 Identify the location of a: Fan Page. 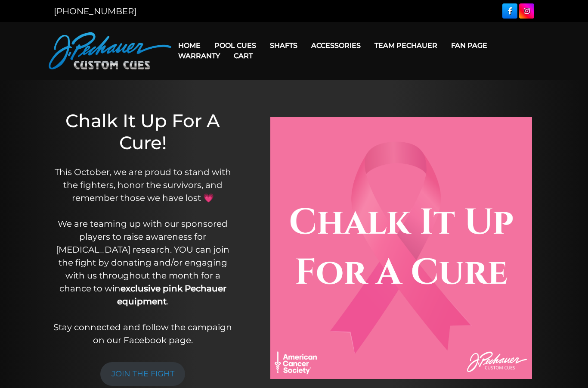
(469, 45).